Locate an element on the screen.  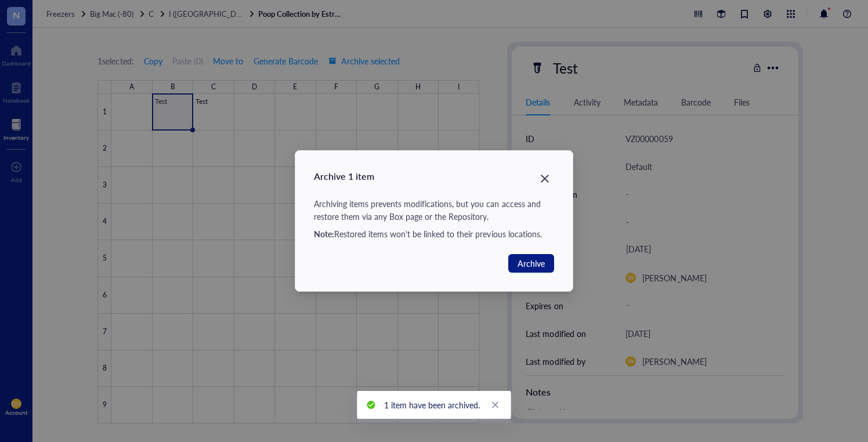
span: Close is located at coordinates (545, 179).